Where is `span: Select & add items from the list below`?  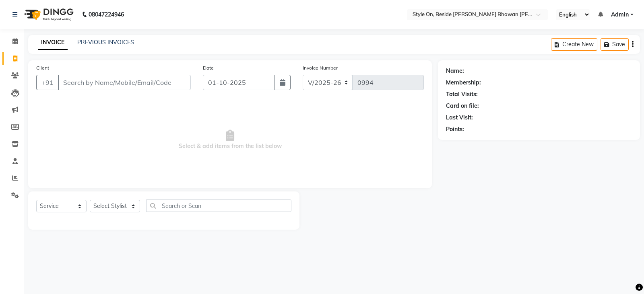 span: Select & add items from the list below is located at coordinates (230, 140).